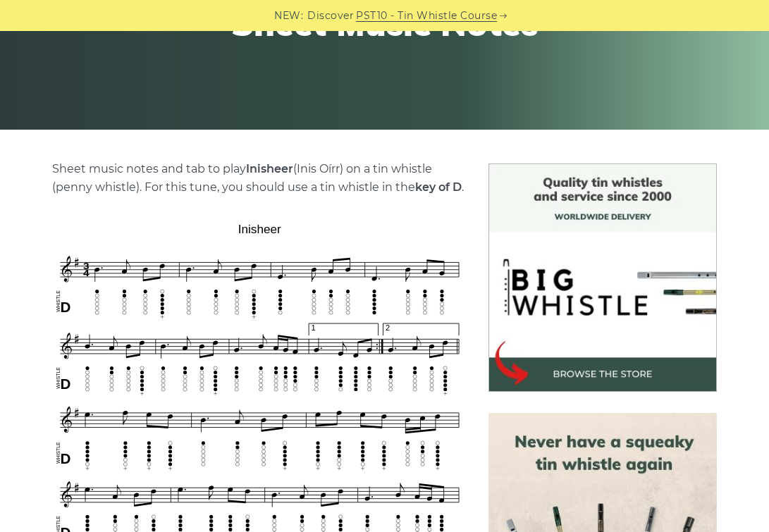 This screenshot has height=532, width=769. I want to click on a: PST10 - Tin Whistle Course, so click(426, 15).